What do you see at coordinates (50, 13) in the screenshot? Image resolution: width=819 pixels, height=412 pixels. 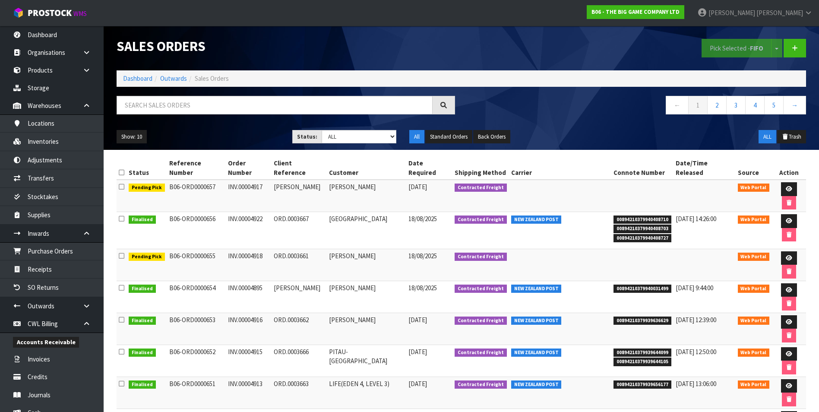 I see `span: ProStock` at bounding box center [50, 13].